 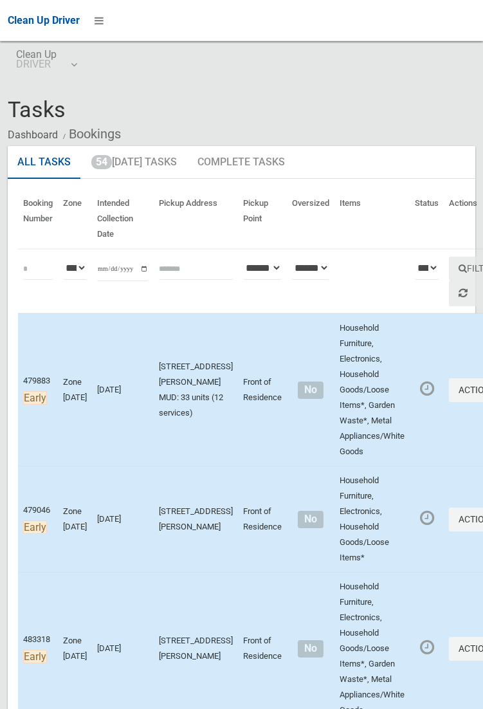 I want to click on a: All Tasks, so click(x=44, y=163).